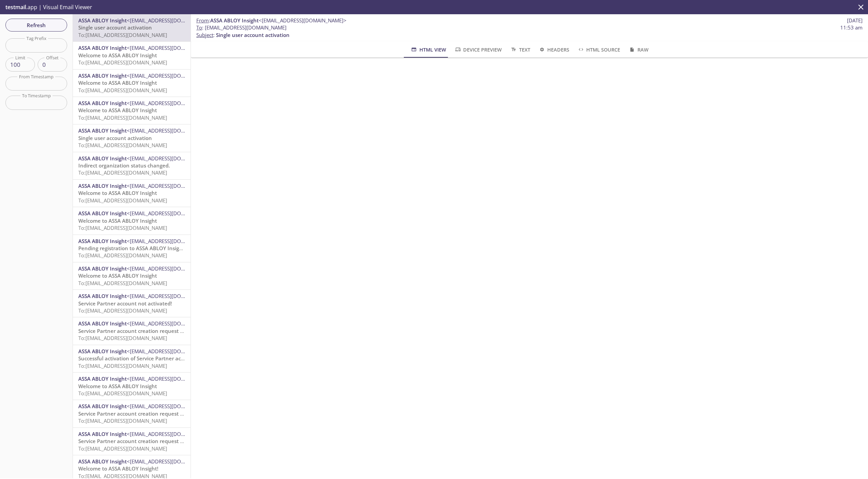 The image size is (868, 479). I want to click on span: 11:53 am, so click(851, 27).